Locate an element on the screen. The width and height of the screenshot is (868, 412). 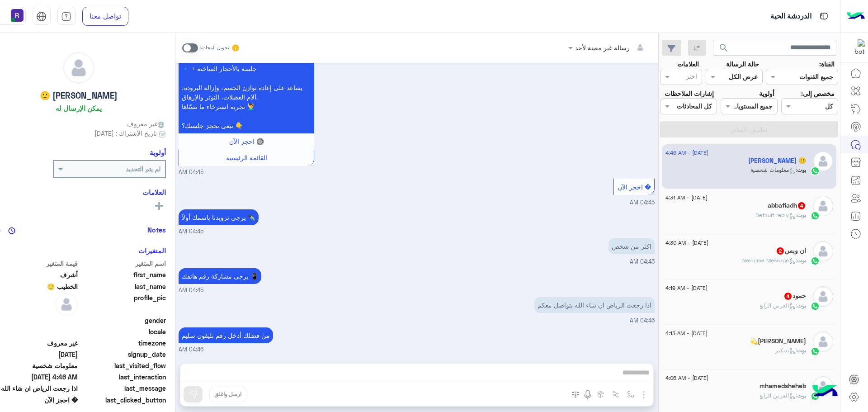
span: : Default reply is located at coordinates (776, 215).